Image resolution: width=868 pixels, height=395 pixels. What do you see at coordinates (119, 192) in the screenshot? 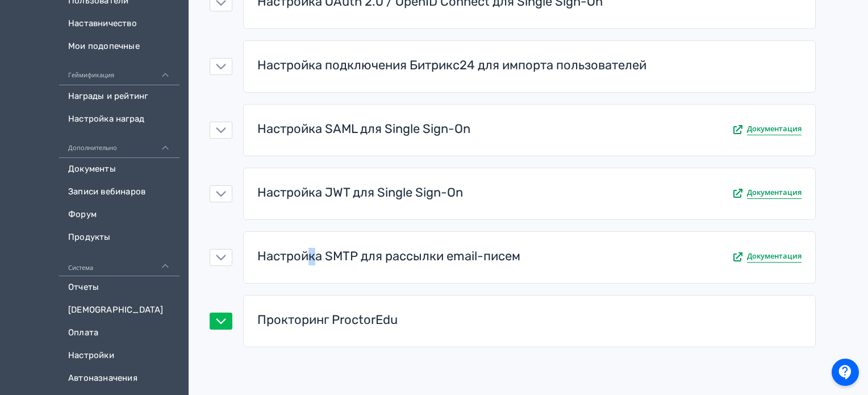
I see `a: Записи вебинаров` at bounding box center [119, 192].